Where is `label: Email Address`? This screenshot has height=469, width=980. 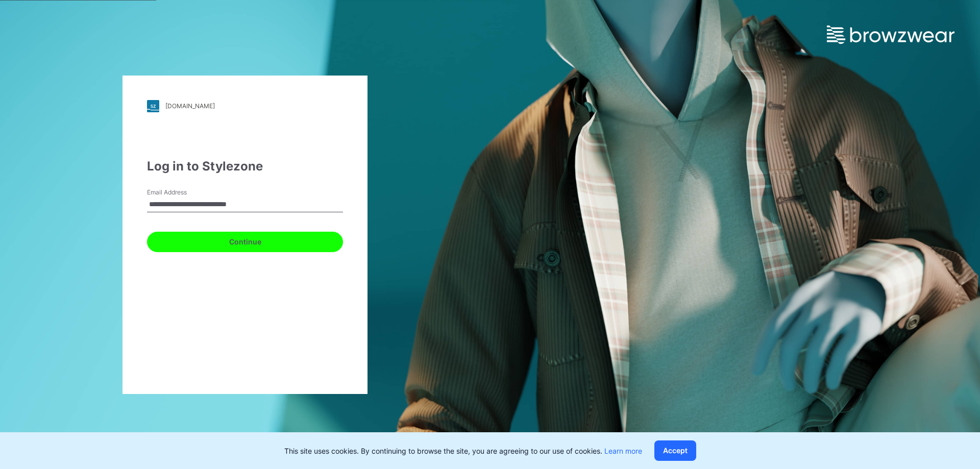
label: Email Address is located at coordinates (182, 193).